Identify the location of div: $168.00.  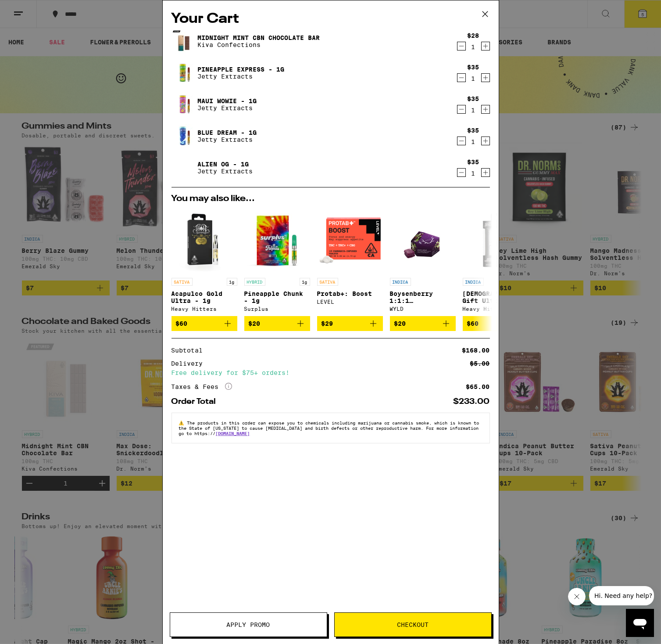
(476, 350).